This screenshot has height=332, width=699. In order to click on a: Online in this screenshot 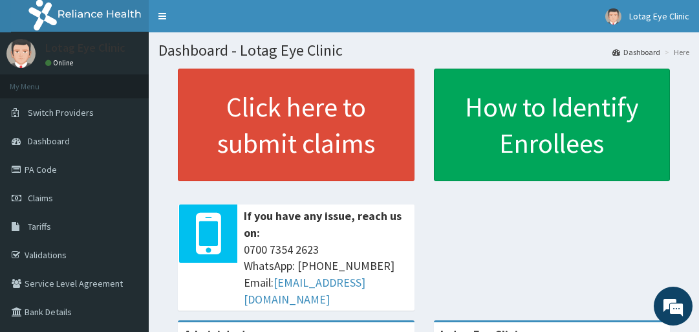, I will do `click(61, 63)`.